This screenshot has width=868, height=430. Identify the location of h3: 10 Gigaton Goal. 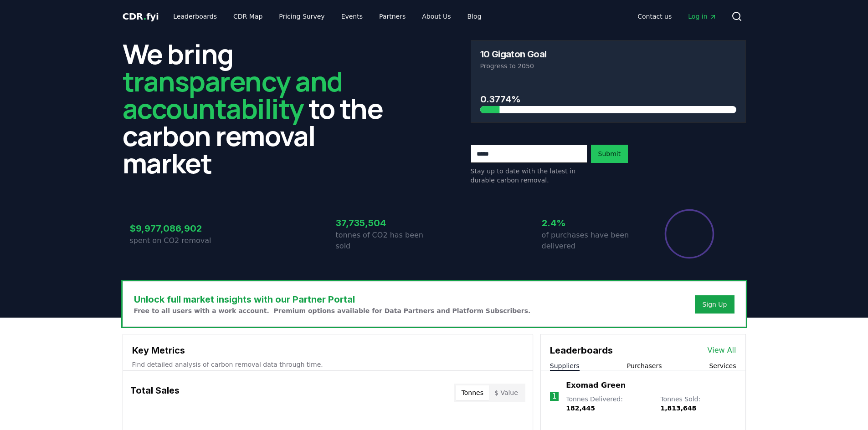
(514, 54).